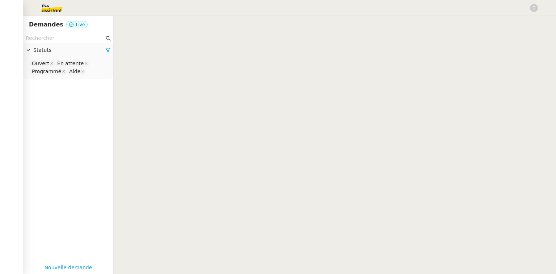  Describe the element at coordinates (69, 50) in the screenshot. I see `span: Statuts` at that location.